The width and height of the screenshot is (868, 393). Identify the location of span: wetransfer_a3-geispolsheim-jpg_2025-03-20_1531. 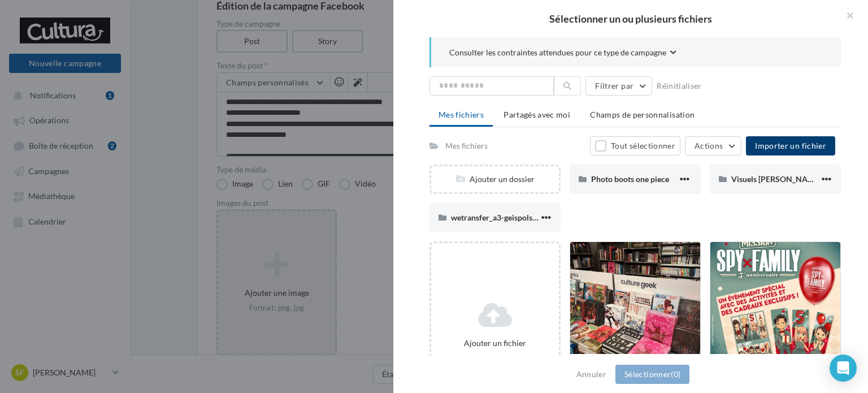
(540, 217).